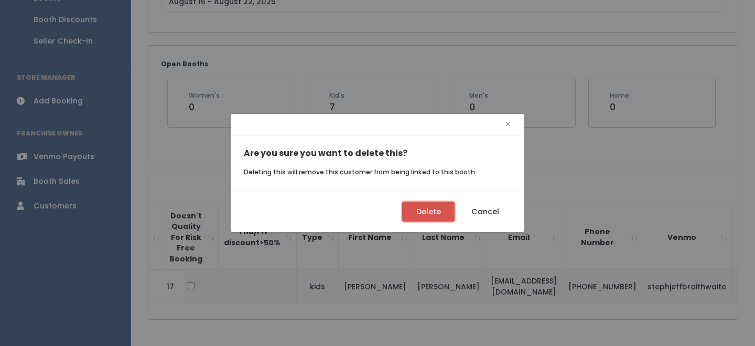 This screenshot has height=346, width=755. What do you see at coordinates (359, 172) in the screenshot?
I see `small: Deleting this will remove this customer from being linked to this booth` at bounding box center [359, 172].